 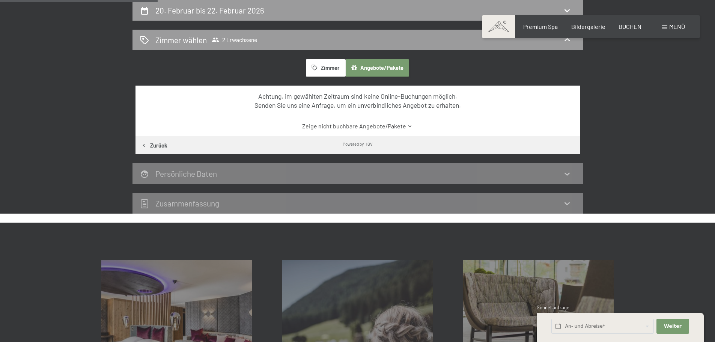 I want to click on a: Bildergalerie, so click(x=588, y=26).